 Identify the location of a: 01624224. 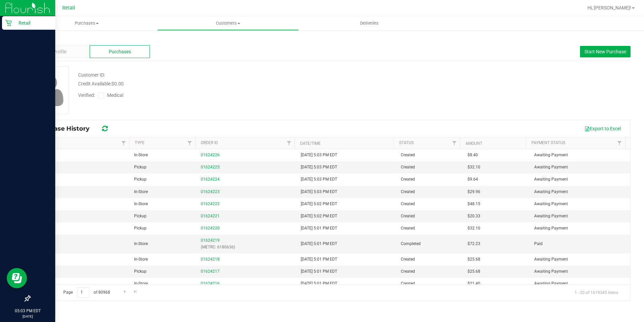
(210, 179).